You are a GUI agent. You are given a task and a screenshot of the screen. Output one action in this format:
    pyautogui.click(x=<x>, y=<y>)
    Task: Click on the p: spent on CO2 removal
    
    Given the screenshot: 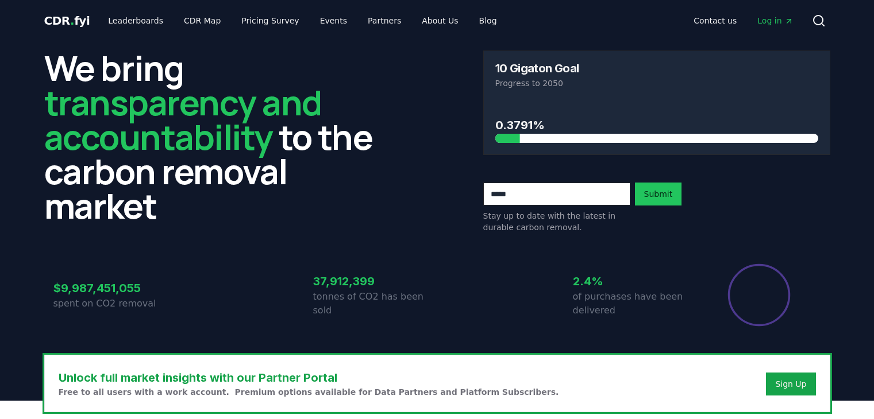 What is the action you would take?
    pyautogui.click(x=115, y=304)
    